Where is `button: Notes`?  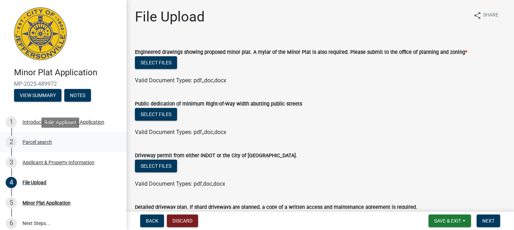
button: Notes is located at coordinates (78, 95).